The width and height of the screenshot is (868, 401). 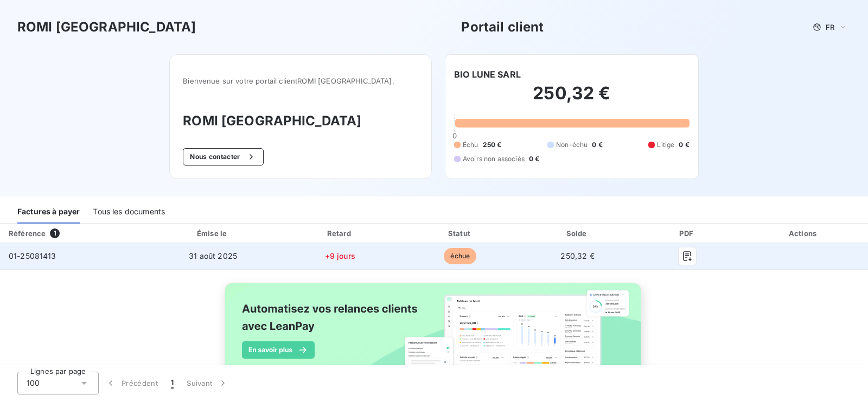 I want to click on button: Suivant, so click(x=207, y=383).